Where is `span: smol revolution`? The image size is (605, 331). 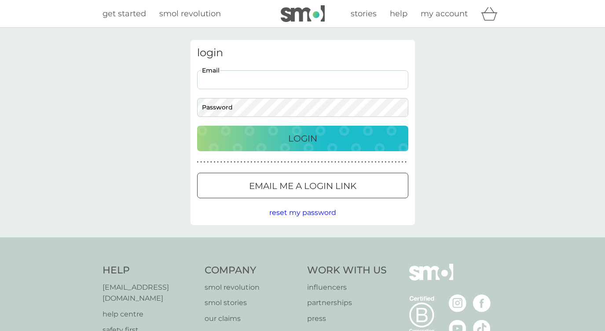
span: smol revolution is located at coordinates (190, 14).